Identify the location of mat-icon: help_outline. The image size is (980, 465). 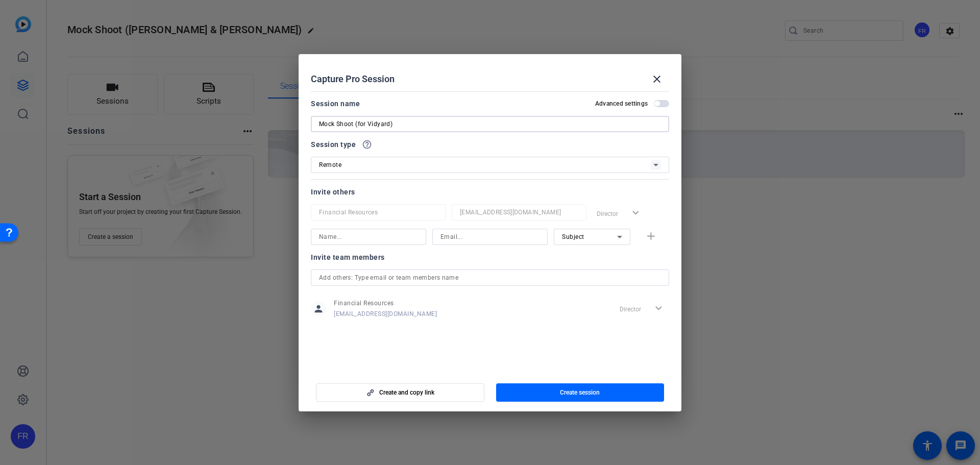
(367, 144).